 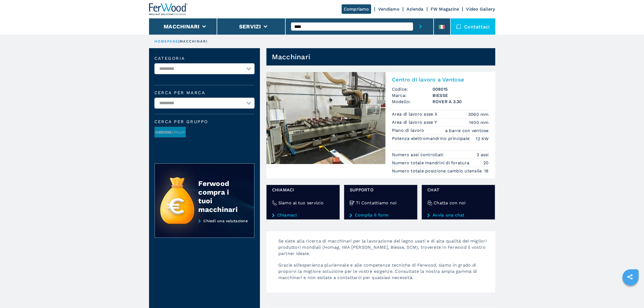 I want to click on img: image, so click(x=170, y=133).